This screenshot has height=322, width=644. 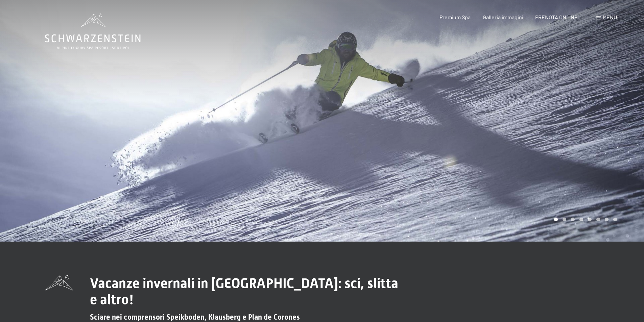 What do you see at coordinates (610, 17) in the screenshot?
I see `span: Menu` at bounding box center [610, 17].